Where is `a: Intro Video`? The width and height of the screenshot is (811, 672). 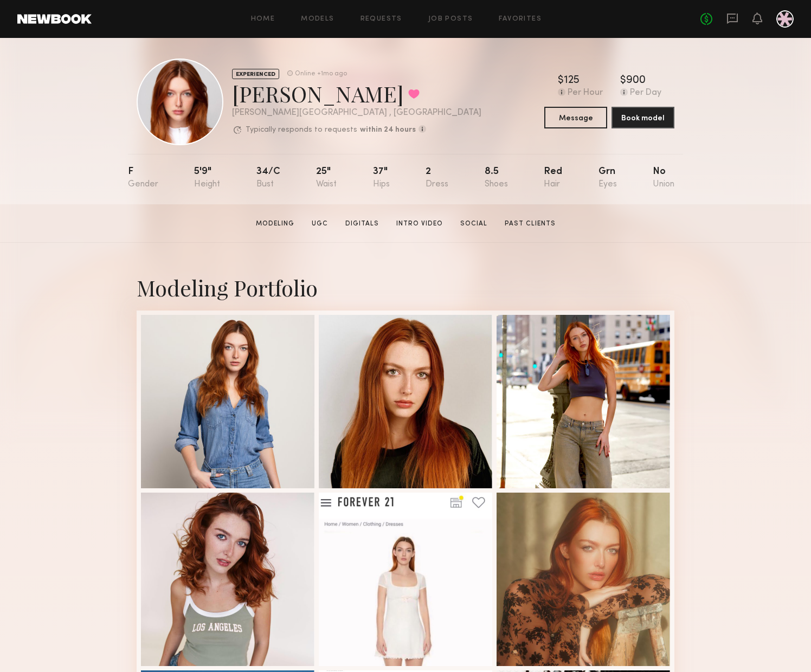
a: Intro Video is located at coordinates (420, 223).